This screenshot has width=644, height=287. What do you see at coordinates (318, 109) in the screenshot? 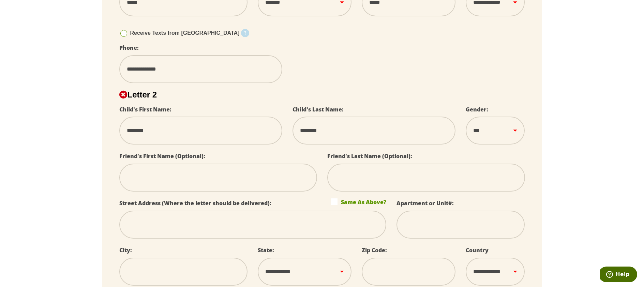
I see `label: Child's Last Name:` at bounding box center [318, 109].